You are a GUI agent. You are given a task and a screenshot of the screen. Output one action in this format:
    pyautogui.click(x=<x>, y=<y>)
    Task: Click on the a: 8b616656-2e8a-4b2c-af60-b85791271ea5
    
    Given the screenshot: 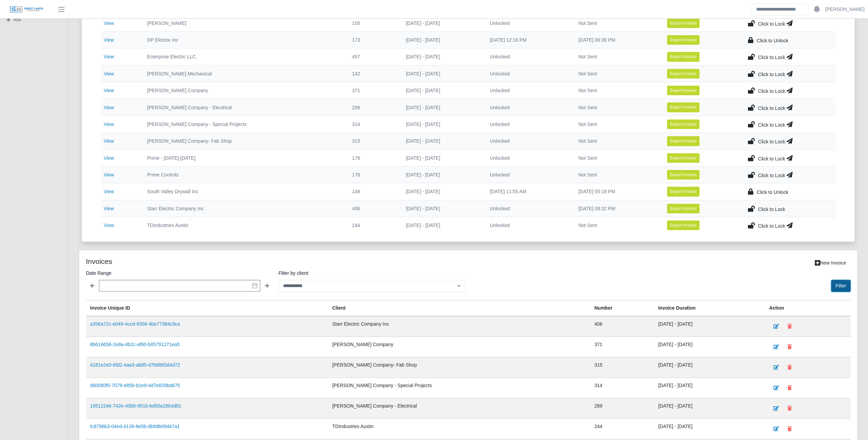 What is the action you would take?
    pyautogui.click(x=135, y=345)
    